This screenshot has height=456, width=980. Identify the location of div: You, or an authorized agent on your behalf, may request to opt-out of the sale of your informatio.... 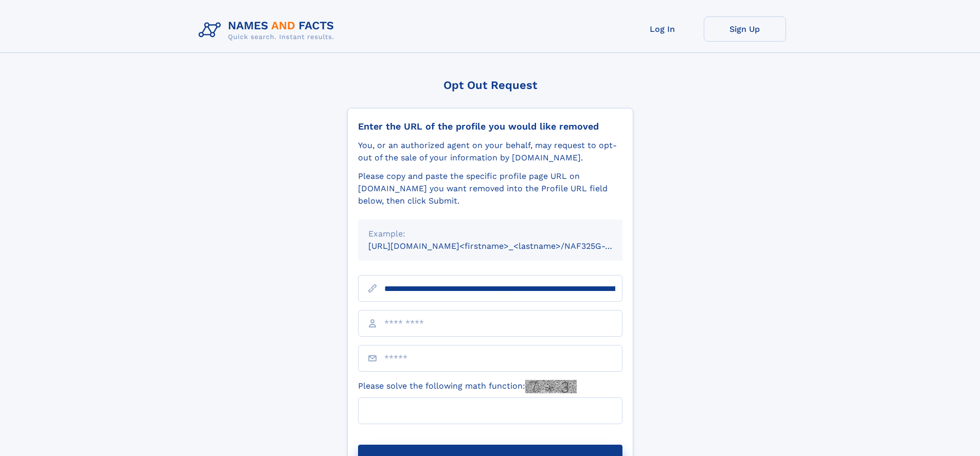
(490, 152).